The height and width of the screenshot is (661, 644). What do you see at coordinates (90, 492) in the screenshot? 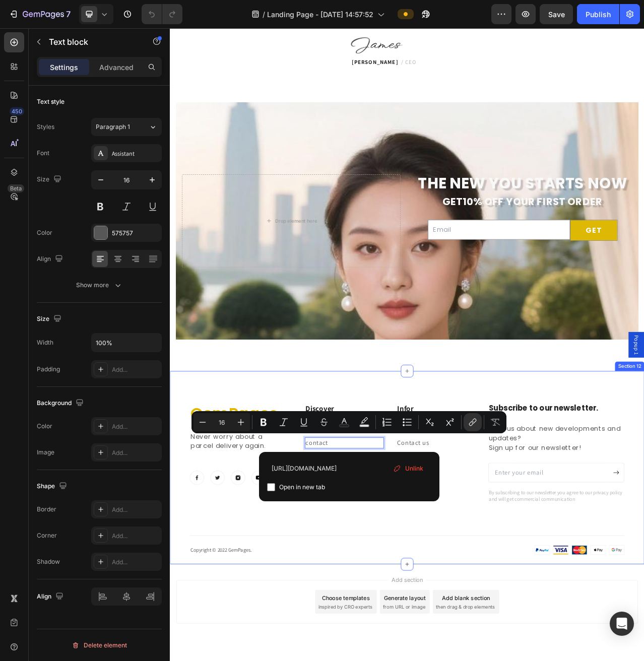
I see `p: GemPages` at bounding box center [90, 492].